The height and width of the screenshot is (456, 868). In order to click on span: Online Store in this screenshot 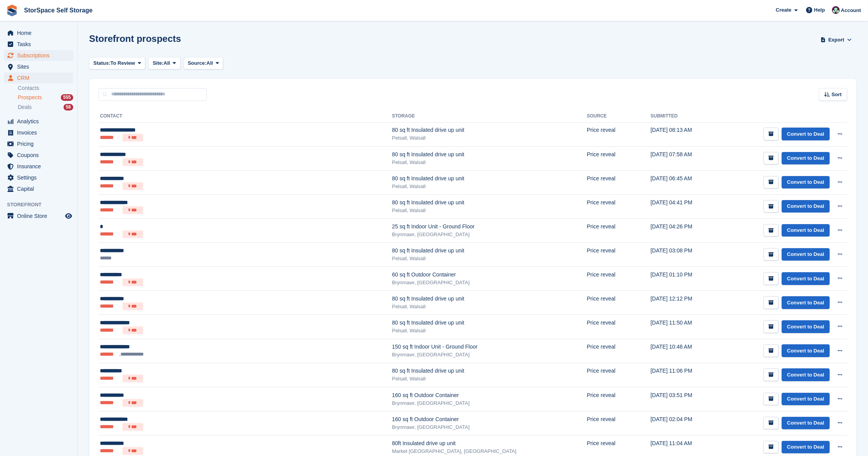, I will do `click(40, 216)`.